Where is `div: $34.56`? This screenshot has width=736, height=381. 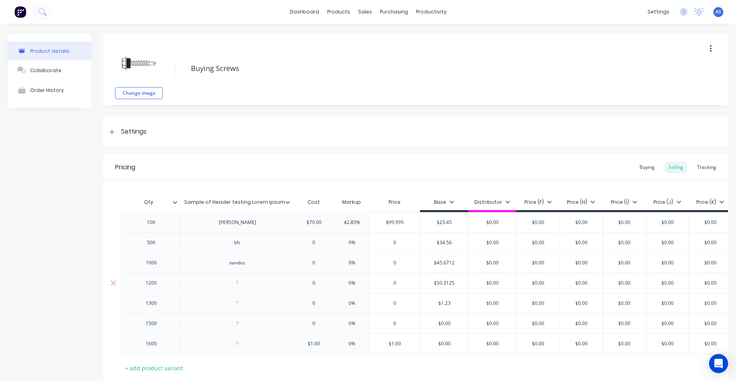 div: $34.56 is located at coordinates (444, 243).